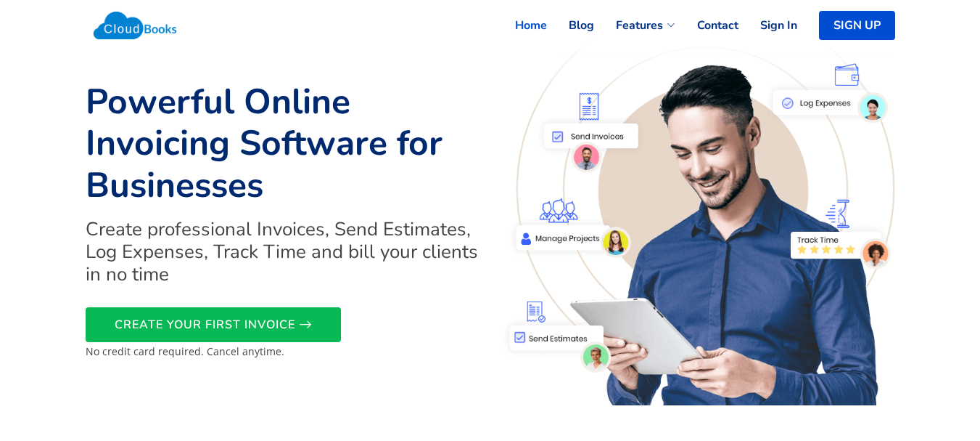 Image resolution: width=980 pixels, height=441 pixels. Describe the element at coordinates (857, 25) in the screenshot. I see `a: SIGN UP` at that location.